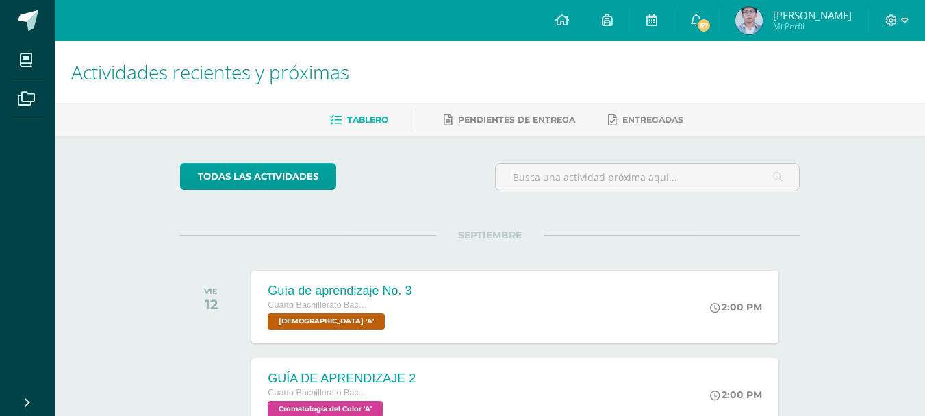 The width and height of the screenshot is (925, 416). I want to click on input: Busca una actividad próxima aquí..., so click(647, 177).